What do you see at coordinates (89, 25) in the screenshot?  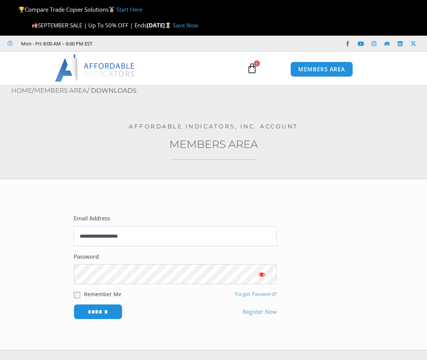 I see `span: SEPTEMBER SALE | Up To 50% OFF | Ends` at bounding box center [89, 25].